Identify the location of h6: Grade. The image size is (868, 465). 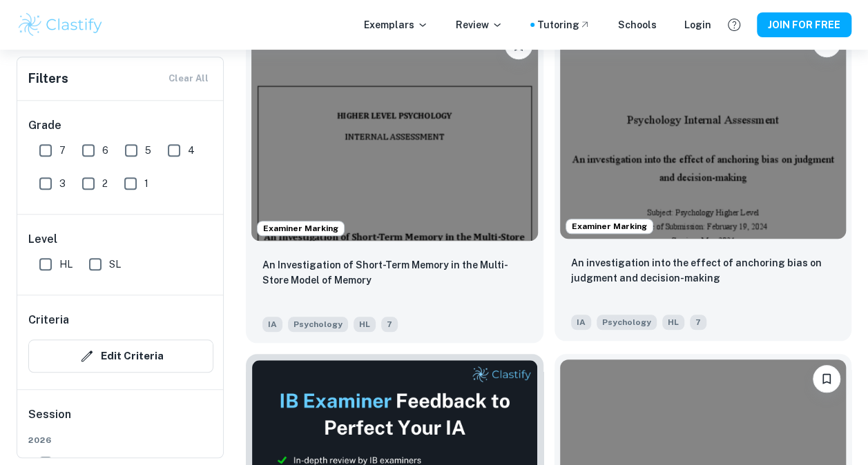
(121, 126).